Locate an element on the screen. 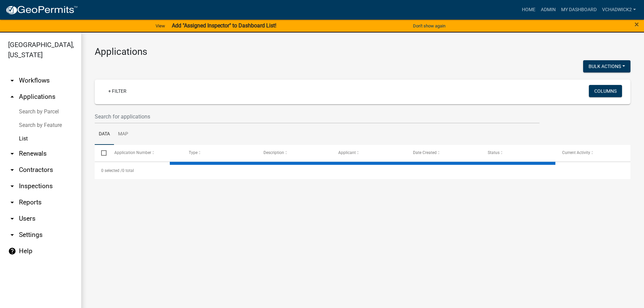  i: help is located at coordinates (12, 251).